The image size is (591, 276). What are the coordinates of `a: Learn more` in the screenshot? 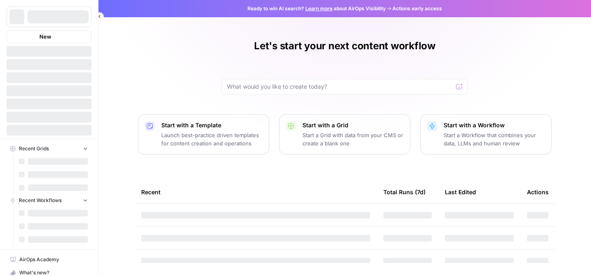 It's located at (319, 8).